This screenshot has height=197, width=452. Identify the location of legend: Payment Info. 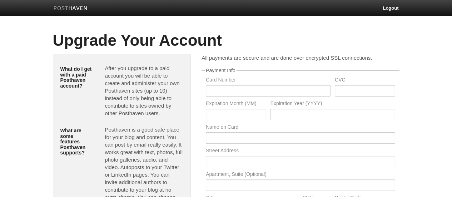
(220, 70).